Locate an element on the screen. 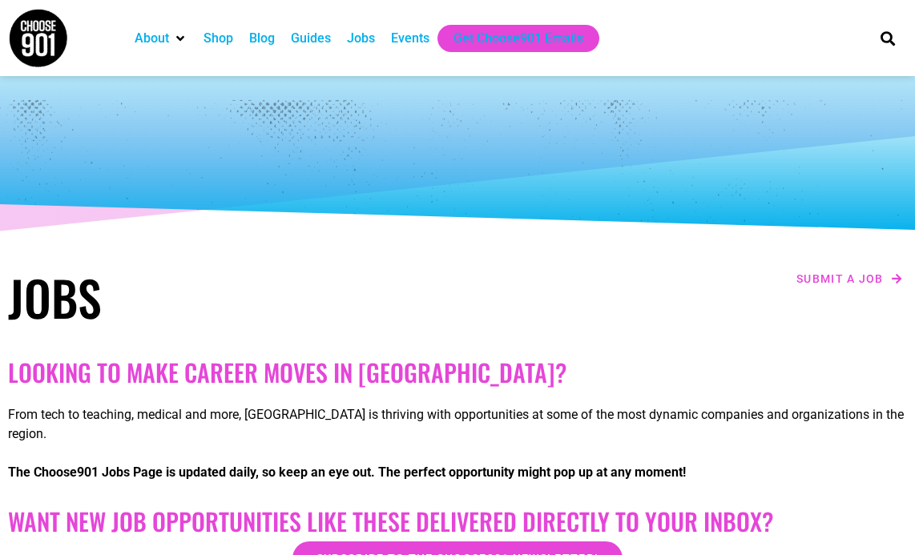  div: Blog is located at coordinates (262, 38).